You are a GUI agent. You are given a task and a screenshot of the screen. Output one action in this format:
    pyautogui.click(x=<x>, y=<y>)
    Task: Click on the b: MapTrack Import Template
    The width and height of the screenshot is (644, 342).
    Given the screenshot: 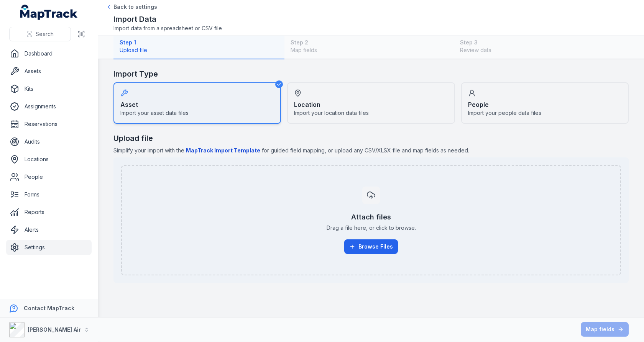 What is the action you would take?
    pyautogui.click(x=223, y=150)
    